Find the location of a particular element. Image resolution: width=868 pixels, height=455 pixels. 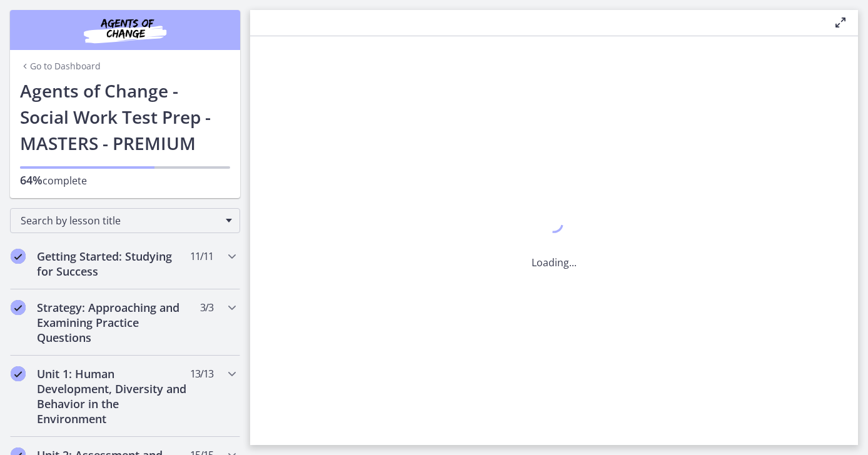

h2: Strategy: Approaching and Examining Practice Questions is located at coordinates (113, 323).